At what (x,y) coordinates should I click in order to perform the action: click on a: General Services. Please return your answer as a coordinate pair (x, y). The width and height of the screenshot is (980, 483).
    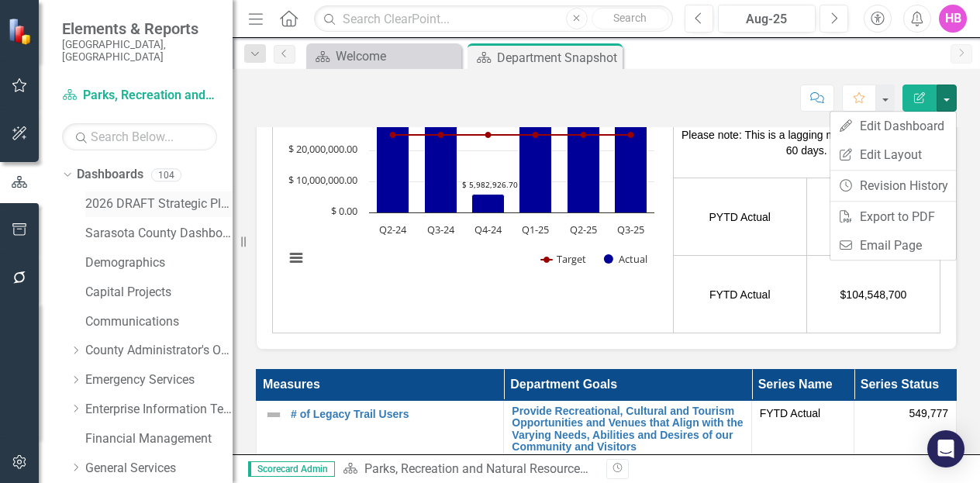
    Looking at the image, I should click on (159, 468).